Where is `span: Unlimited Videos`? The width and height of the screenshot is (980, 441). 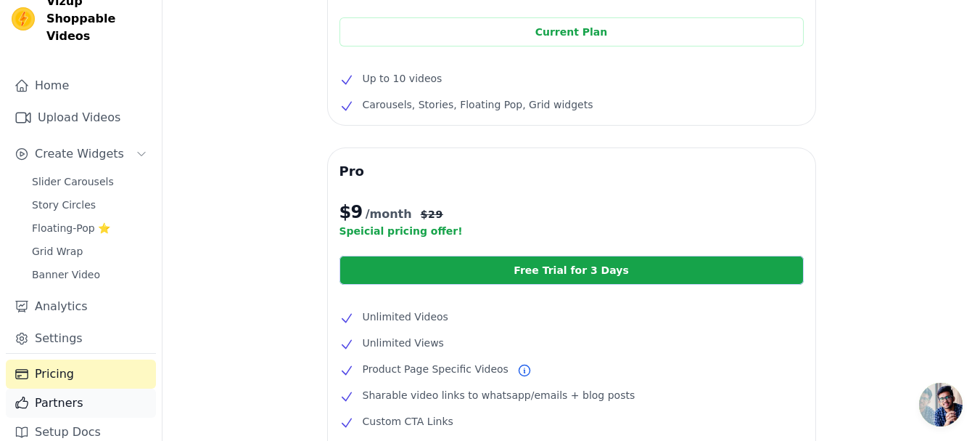
span: Unlimited Videos is located at coordinates (405, 316).